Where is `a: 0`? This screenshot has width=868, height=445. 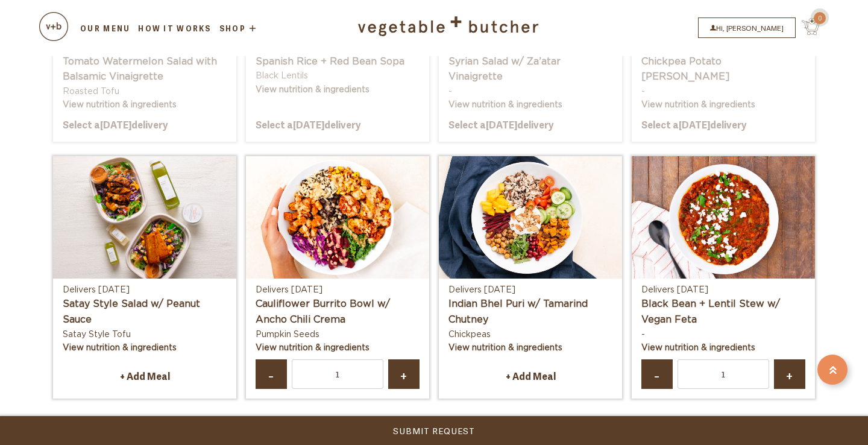 a: 0 is located at coordinates (808, 32).